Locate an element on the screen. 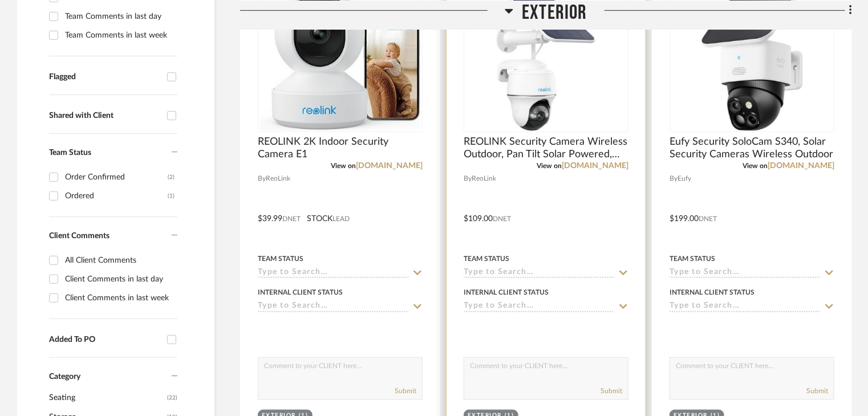  span: REOLINK Security Camera Wireless Outdoor, Pan Tilt Solar Powered, 5MP 2K+ Color Night Vision, 2.4... is located at coordinates (546, 148).